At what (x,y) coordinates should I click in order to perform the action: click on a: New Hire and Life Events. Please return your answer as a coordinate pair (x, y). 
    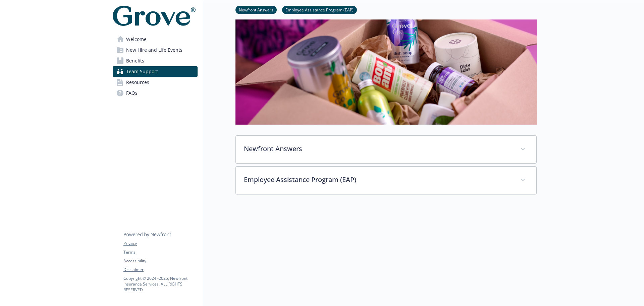
    Looking at the image, I should click on (155, 50).